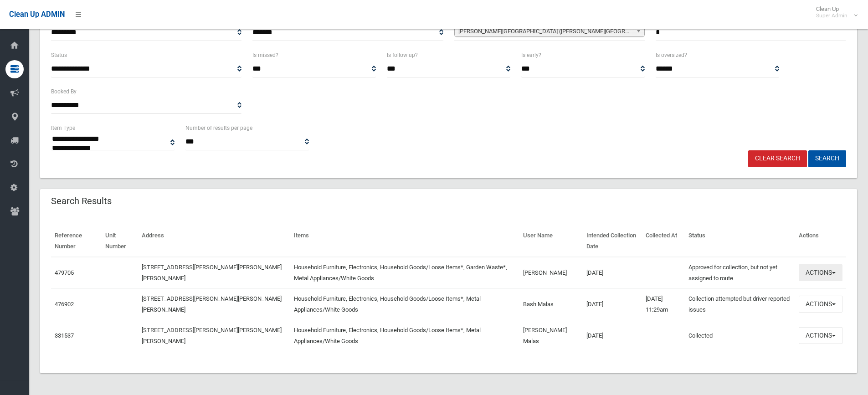 Image resolution: width=868 pixels, height=395 pixels. What do you see at coordinates (663, 241) in the screenshot?
I see `th: Collected At` at bounding box center [663, 241].